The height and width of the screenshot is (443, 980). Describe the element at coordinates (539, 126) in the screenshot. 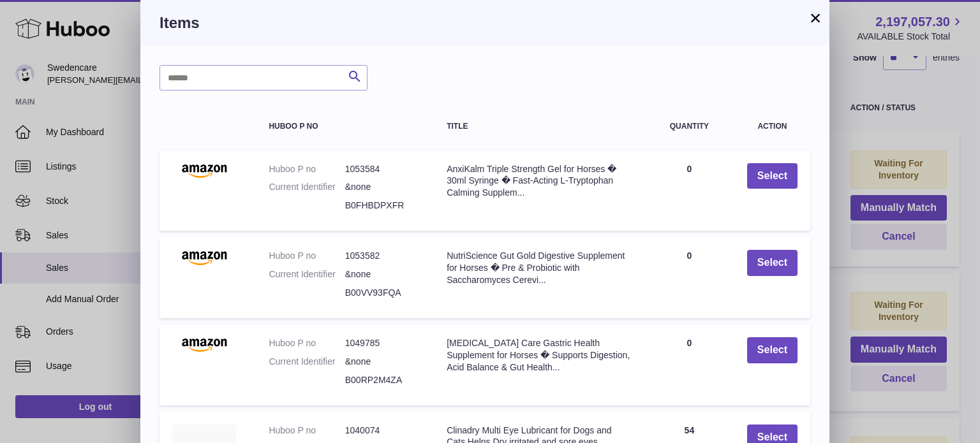

I see `th: Title` at that location.